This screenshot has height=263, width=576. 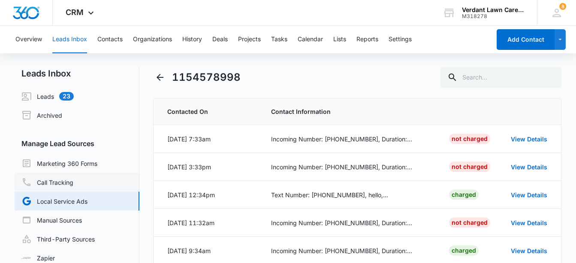 What do you see at coordinates (54, 201) in the screenshot?
I see `a: Local Service Ads` at bounding box center [54, 201].